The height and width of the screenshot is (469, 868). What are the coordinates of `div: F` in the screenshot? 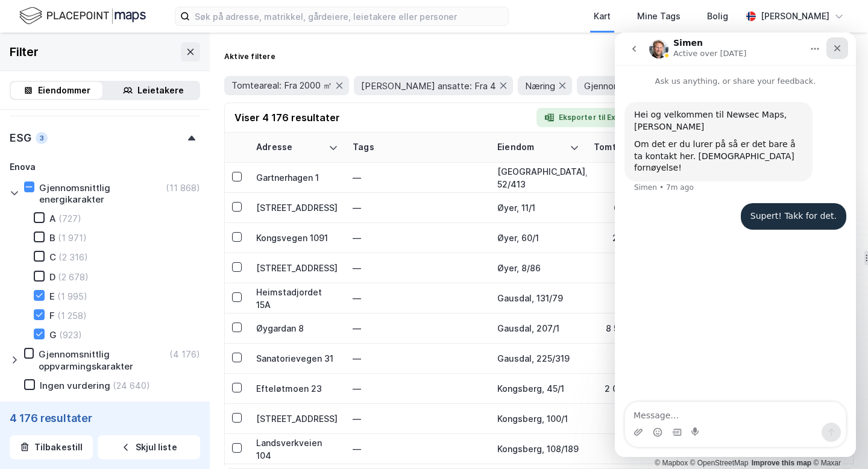 It's located at (52, 315).